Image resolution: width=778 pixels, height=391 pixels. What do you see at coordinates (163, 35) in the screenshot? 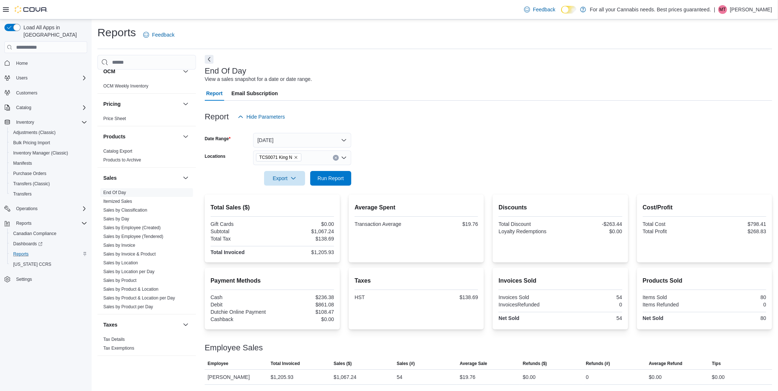
I see `span: Feedback` at bounding box center [163, 35].